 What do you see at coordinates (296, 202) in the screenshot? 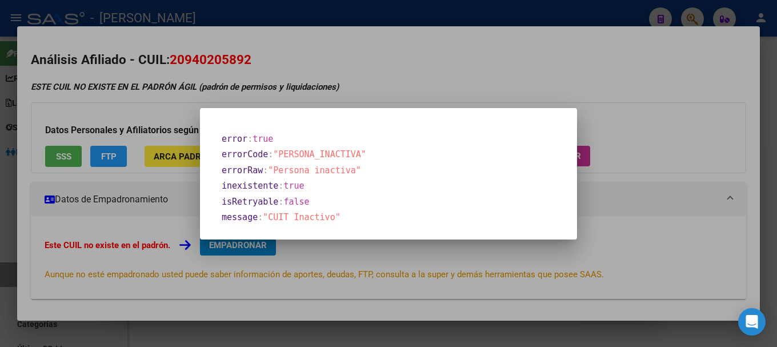
I see `span: false` at bounding box center [296, 202].